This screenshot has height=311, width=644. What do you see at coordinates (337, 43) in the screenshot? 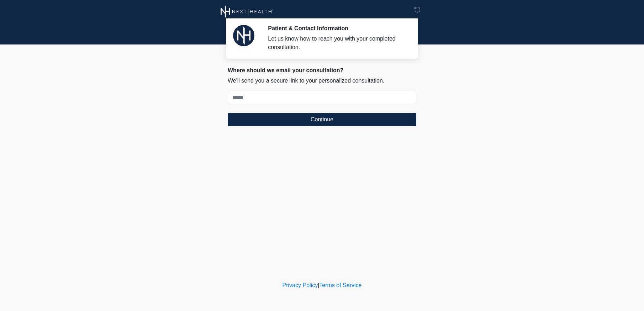
I see `div: Let us know how to reach you with your completed consultation.` at bounding box center [337, 43].